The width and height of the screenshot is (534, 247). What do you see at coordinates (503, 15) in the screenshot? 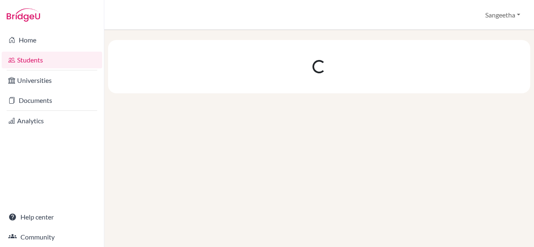
I see `button: Sangeetha` at bounding box center [503, 15].